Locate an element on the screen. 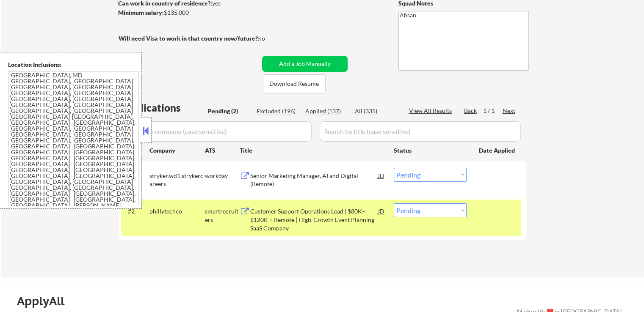  div: #2 is located at coordinates (135, 211).